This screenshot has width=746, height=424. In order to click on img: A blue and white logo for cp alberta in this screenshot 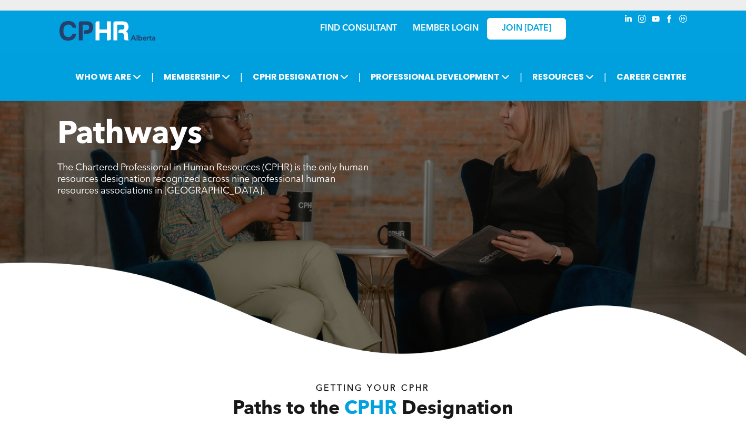, I will do `click(107, 31)`.